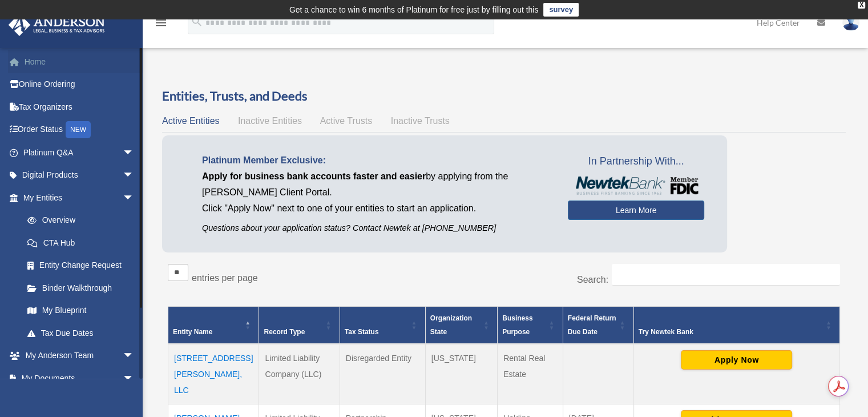  What do you see at coordinates (635, 210) in the screenshot?
I see `a: Learn More` at bounding box center [635, 210].